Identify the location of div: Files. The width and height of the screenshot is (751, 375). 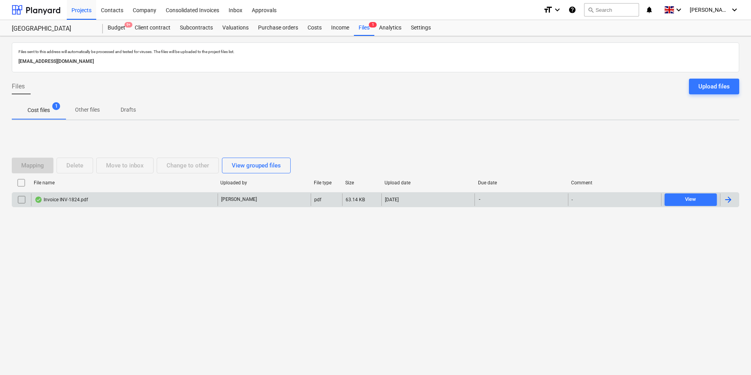
(364, 28).